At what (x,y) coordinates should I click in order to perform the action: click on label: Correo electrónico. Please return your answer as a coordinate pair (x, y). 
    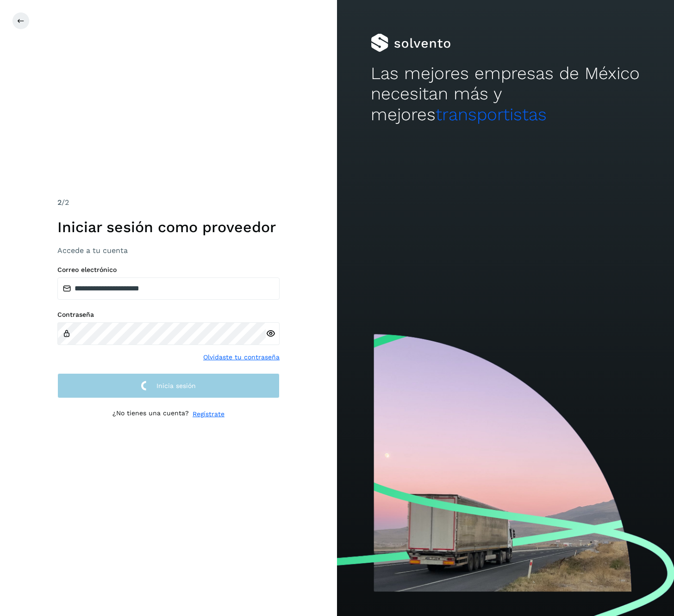
    Looking at the image, I should click on (168, 270).